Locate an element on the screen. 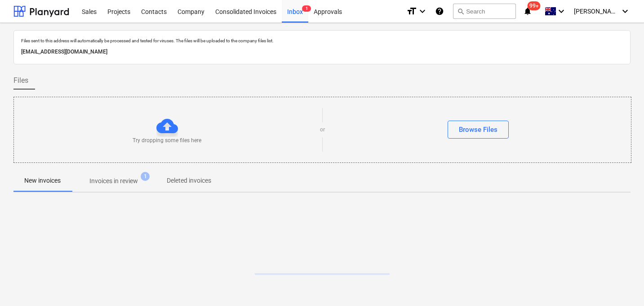 The width and height of the screenshot is (644, 306). span: Files is located at coordinates (21, 80).